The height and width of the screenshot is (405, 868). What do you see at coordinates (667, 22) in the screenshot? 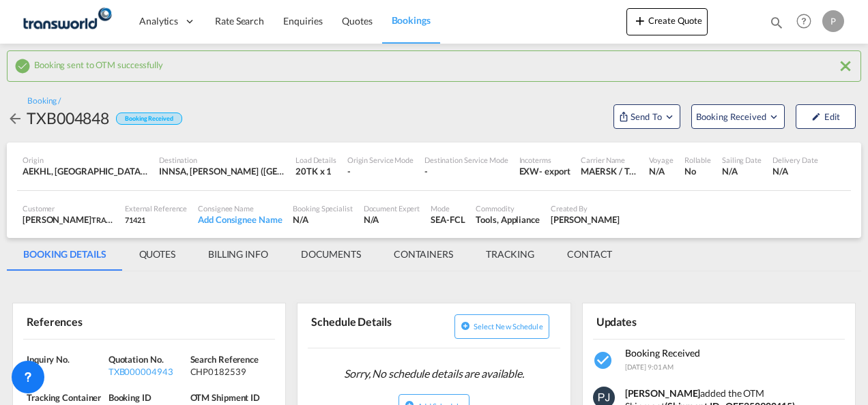
I see `button: icon-plus 400-fgCreate Quote` at bounding box center [667, 22].